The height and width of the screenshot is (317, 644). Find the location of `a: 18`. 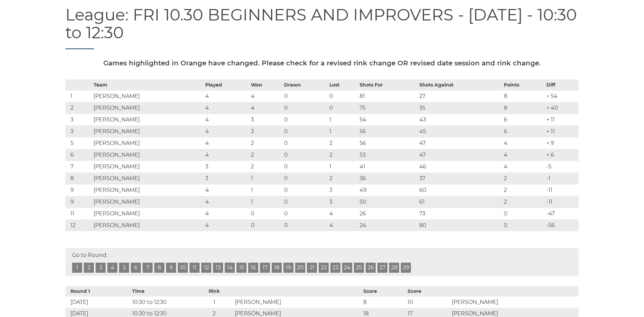

a: 18 is located at coordinates (277, 268).